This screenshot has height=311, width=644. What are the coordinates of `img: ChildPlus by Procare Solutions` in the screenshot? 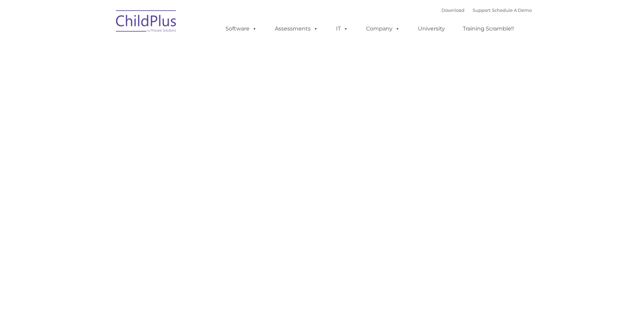 It's located at (146, 22).